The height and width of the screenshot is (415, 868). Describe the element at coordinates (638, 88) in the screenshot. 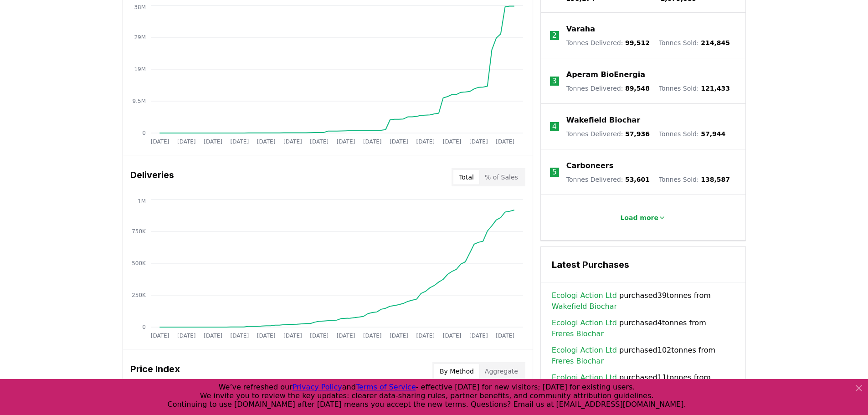

I see `span: 89,548` at that location.